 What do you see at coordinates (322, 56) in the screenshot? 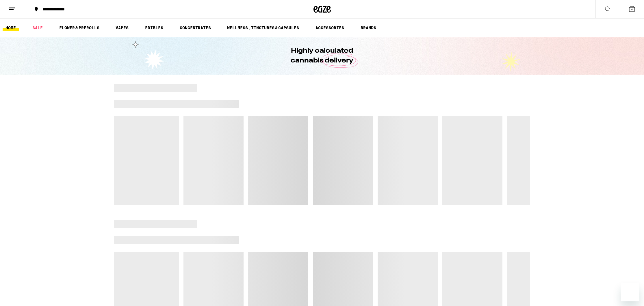
I see `h1: Highly calculated cannabis delivery` at bounding box center [322, 56].